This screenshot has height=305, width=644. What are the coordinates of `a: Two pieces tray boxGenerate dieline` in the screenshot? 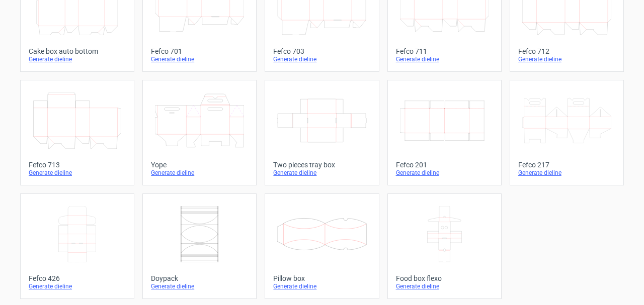 It's located at (322, 133).